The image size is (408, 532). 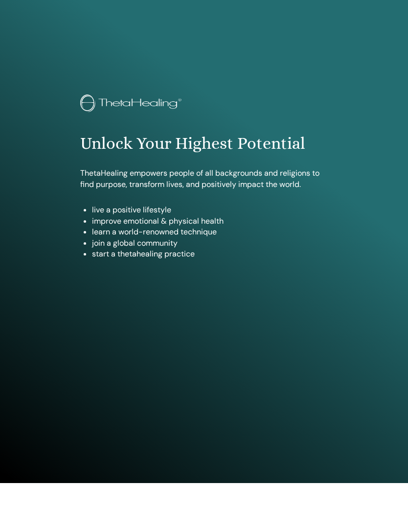 What do you see at coordinates (204, 179) in the screenshot?
I see `p: ThetaHealing empowers people of all backgrounds and religions to find purpose, transform lives, a...` at bounding box center [204, 179].